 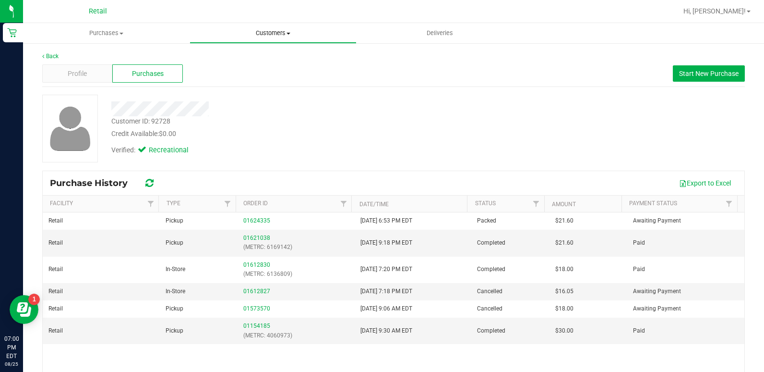 What do you see at coordinates (565, 330) in the screenshot?
I see `span: $30.00` at bounding box center [565, 330].